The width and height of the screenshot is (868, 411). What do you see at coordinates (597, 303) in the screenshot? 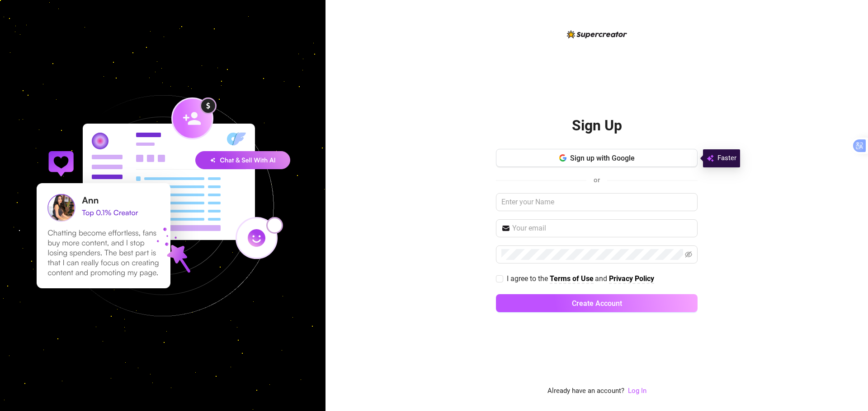
I see `span: Create Account` at bounding box center [597, 303].